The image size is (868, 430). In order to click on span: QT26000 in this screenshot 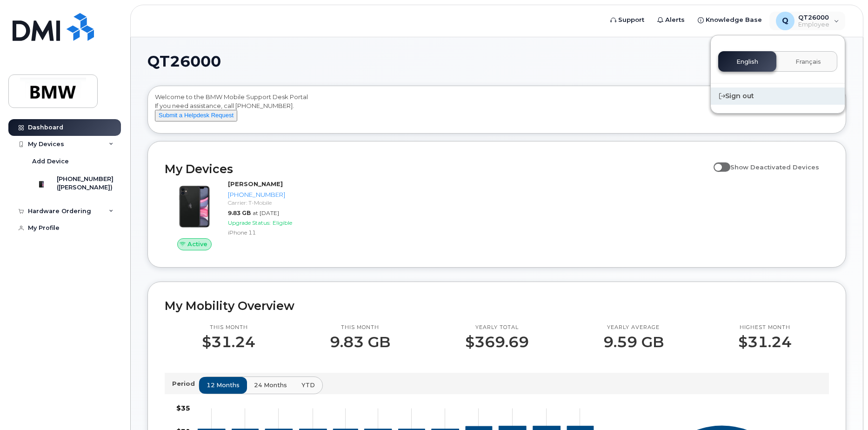, I will do `click(184, 62)`.